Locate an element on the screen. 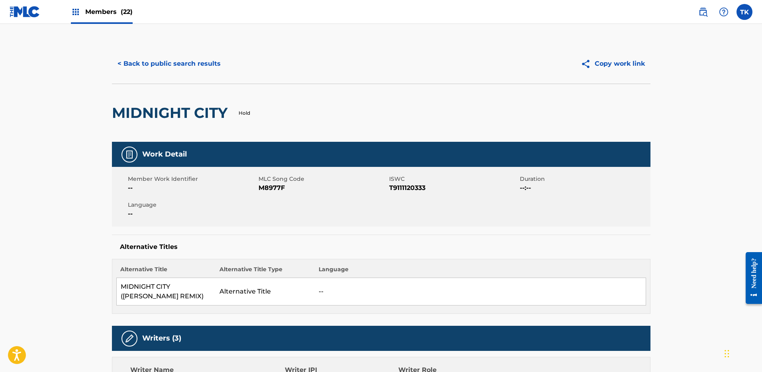  div: Drag is located at coordinates (727, 354).